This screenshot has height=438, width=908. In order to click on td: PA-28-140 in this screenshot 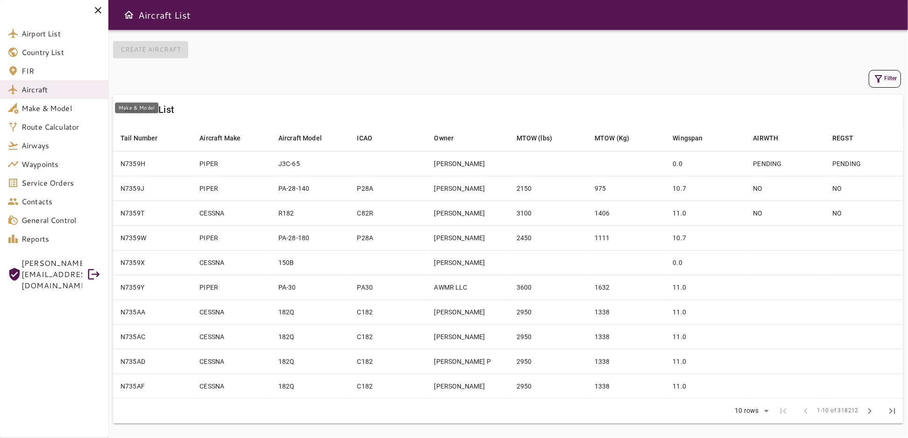, I will do `click(310, 188)`.